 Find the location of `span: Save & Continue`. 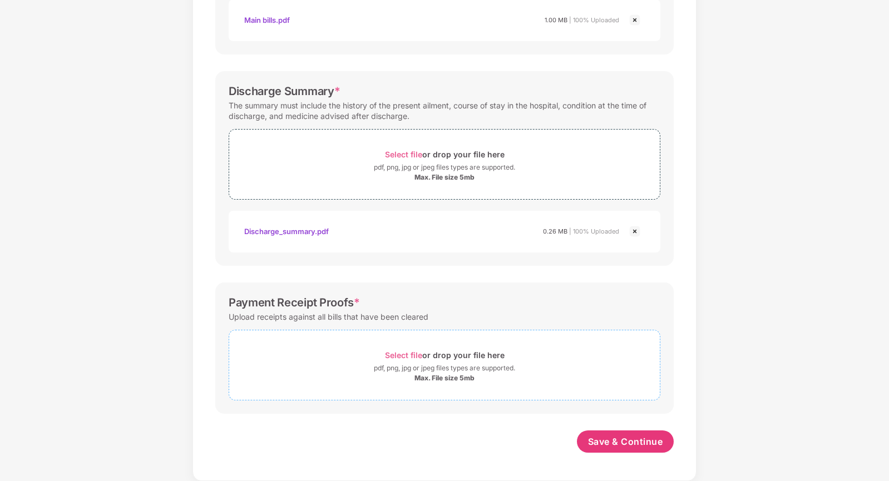

span: Save & Continue is located at coordinates (625, 442).